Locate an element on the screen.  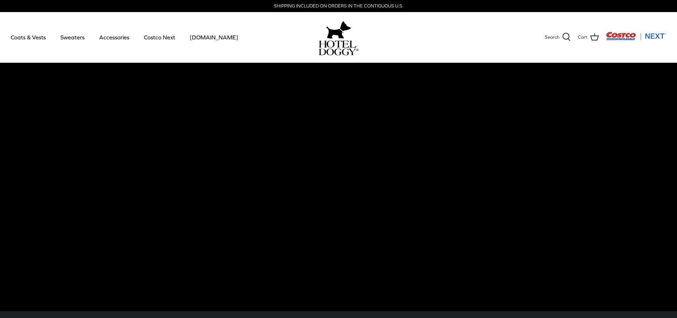
a: Visit Costco Next is located at coordinates (636, 39).